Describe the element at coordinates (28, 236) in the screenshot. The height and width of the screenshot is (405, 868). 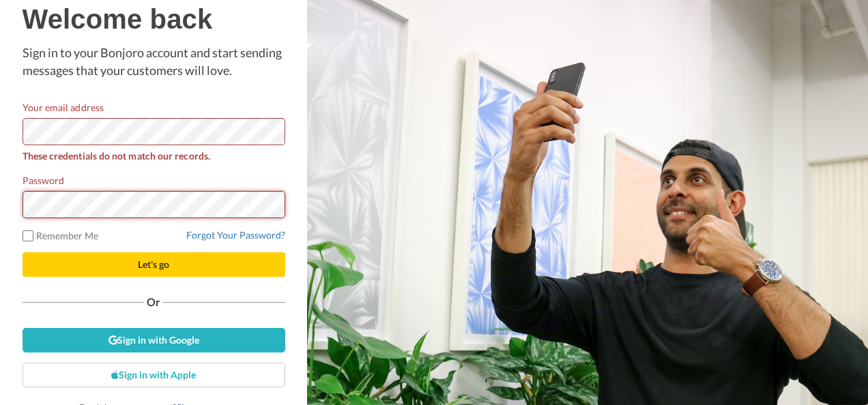
I see `input: Remember Me` at that location.